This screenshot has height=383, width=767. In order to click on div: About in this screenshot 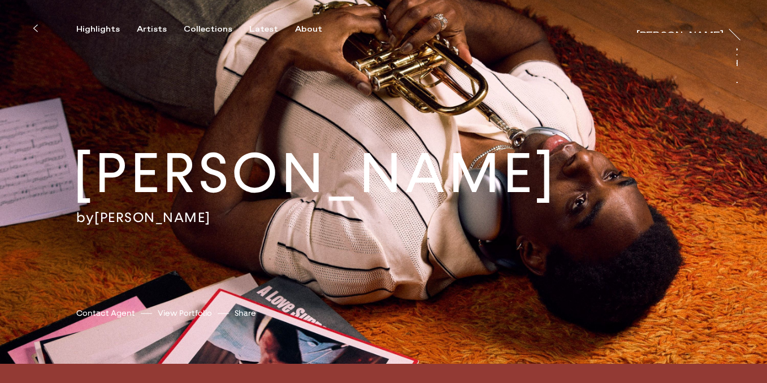, I will do `click(309, 29)`.